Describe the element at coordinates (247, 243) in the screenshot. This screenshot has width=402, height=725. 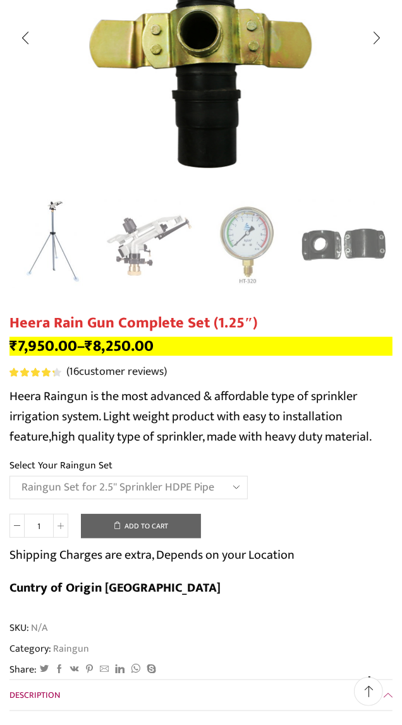
I see `li: 3 / 5` at that location.